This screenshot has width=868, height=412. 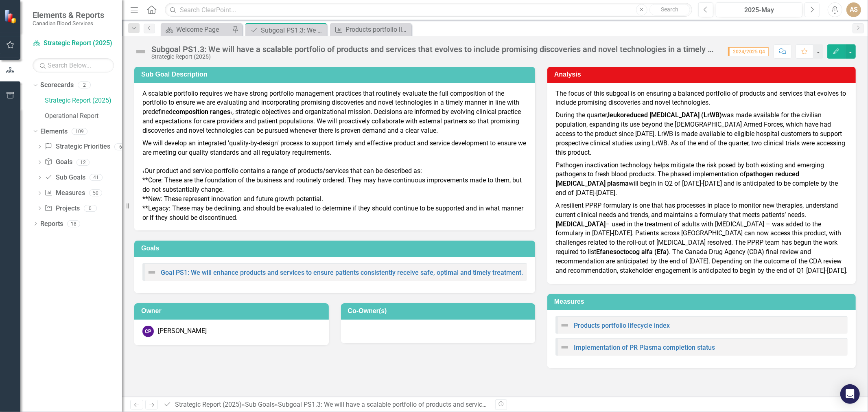 What do you see at coordinates (336, 74) in the screenshot?
I see `h3: Sub Goal Description` at bounding box center [336, 74].